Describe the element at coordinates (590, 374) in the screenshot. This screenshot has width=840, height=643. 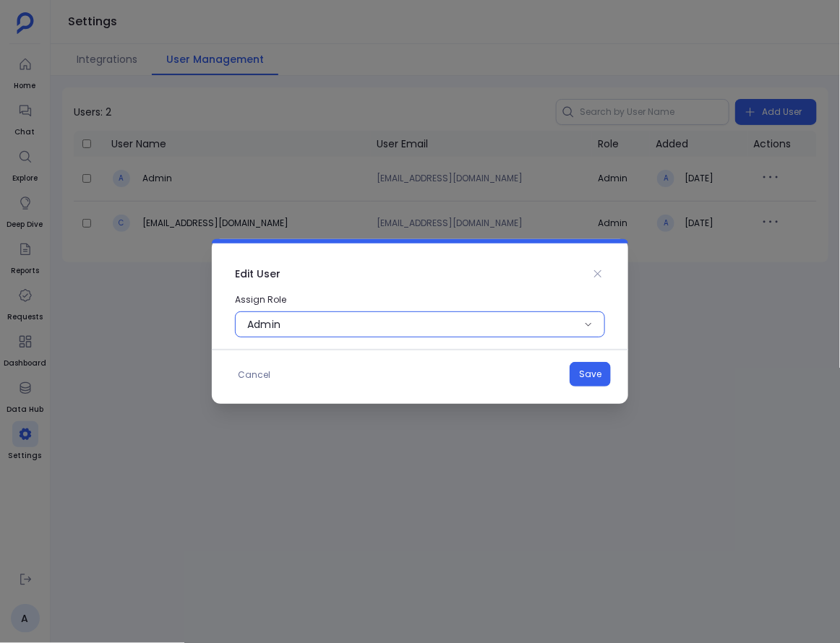
I see `span: Save` at that location.